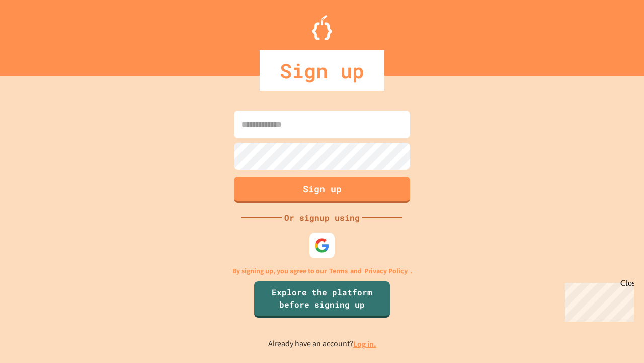 The image size is (644, 363). What do you see at coordinates (322, 344) in the screenshot?
I see `p: Already have an account?` at bounding box center [322, 344].